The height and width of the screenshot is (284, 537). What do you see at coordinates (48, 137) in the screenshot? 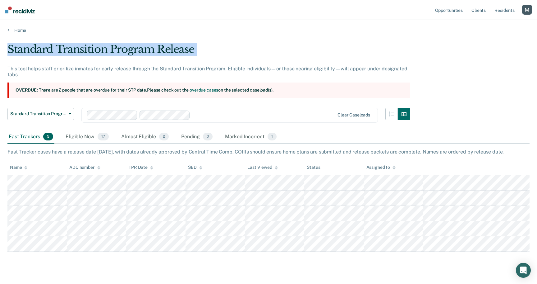
I see `span: 5` at bounding box center [48, 137].